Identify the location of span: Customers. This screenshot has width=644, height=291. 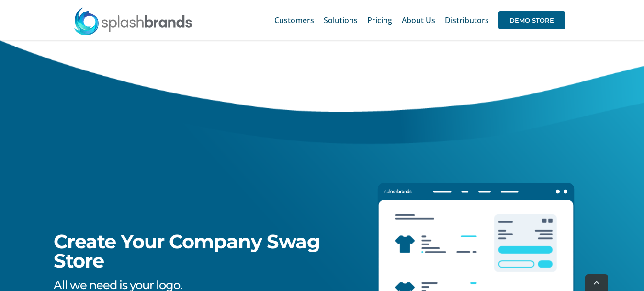
(294, 20).